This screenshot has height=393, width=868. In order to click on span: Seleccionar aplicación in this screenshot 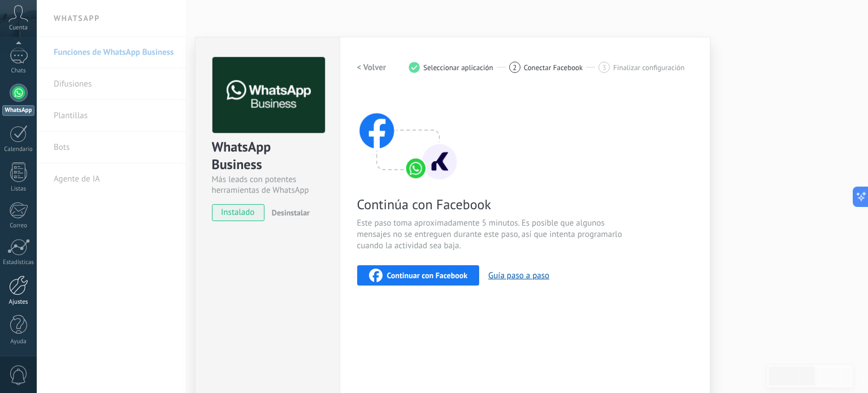, I will do `click(458, 68)`.